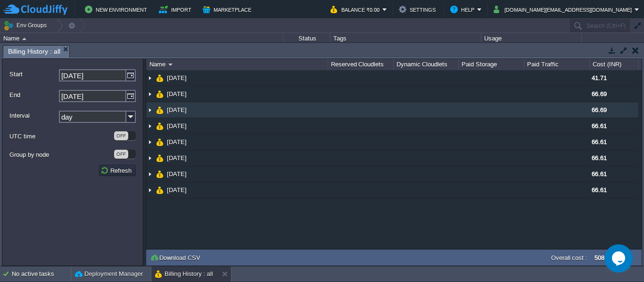 The width and height of the screenshot is (644, 282). What do you see at coordinates (34, 95) in the screenshot?
I see `label: End` at bounding box center [34, 95].